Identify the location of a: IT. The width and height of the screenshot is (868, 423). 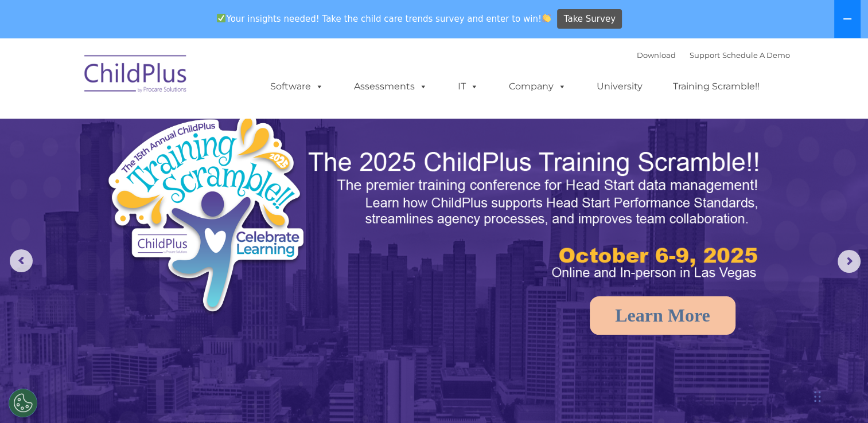
(468, 86).